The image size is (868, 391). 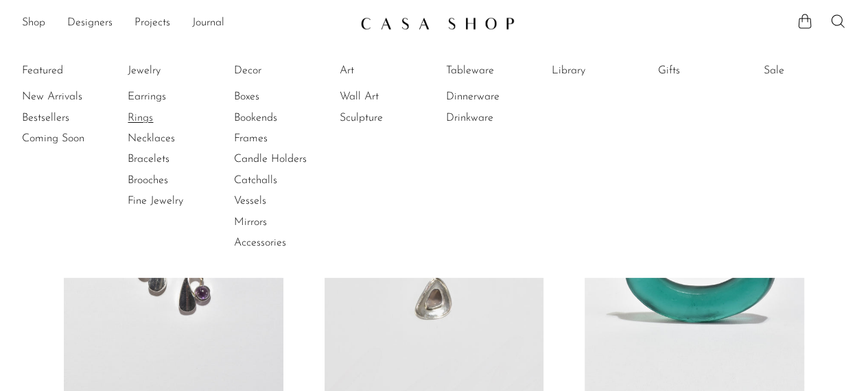 I want to click on a: Mirrors, so click(x=286, y=222).